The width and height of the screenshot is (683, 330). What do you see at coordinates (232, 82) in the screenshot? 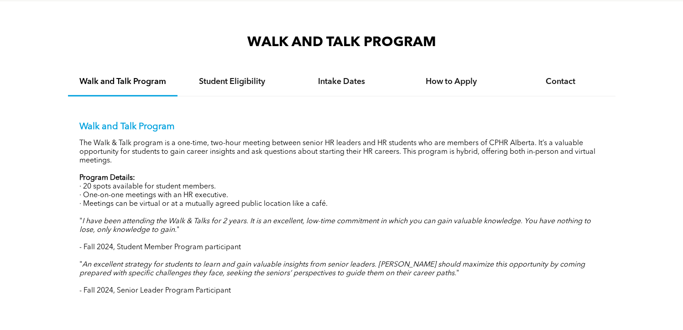
I see `h4: Student Eligibility` at bounding box center [232, 82].